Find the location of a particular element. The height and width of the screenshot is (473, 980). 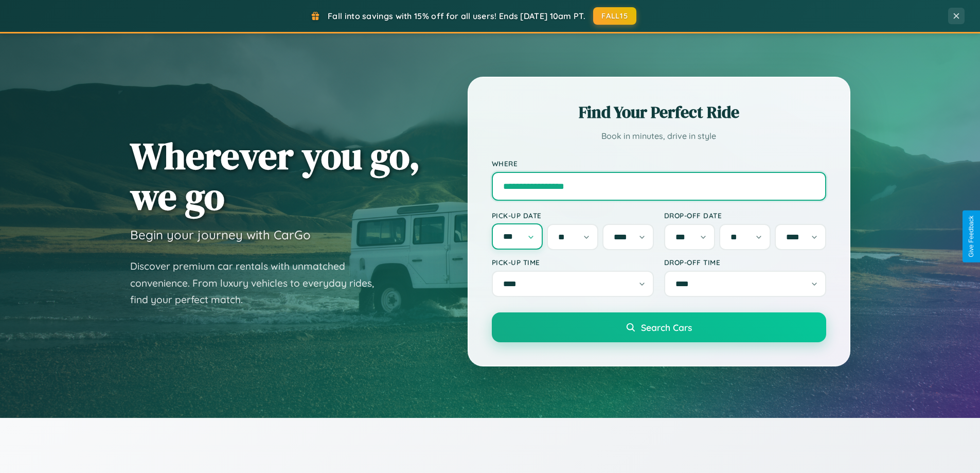

div: Give Feedback is located at coordinates (971, 236).